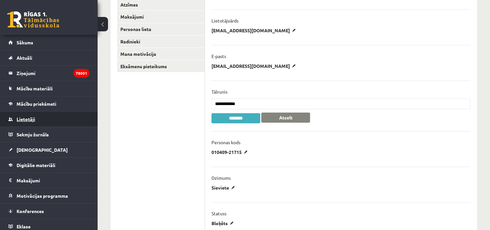  I want to click on span: Sākums, so click(25, 42).